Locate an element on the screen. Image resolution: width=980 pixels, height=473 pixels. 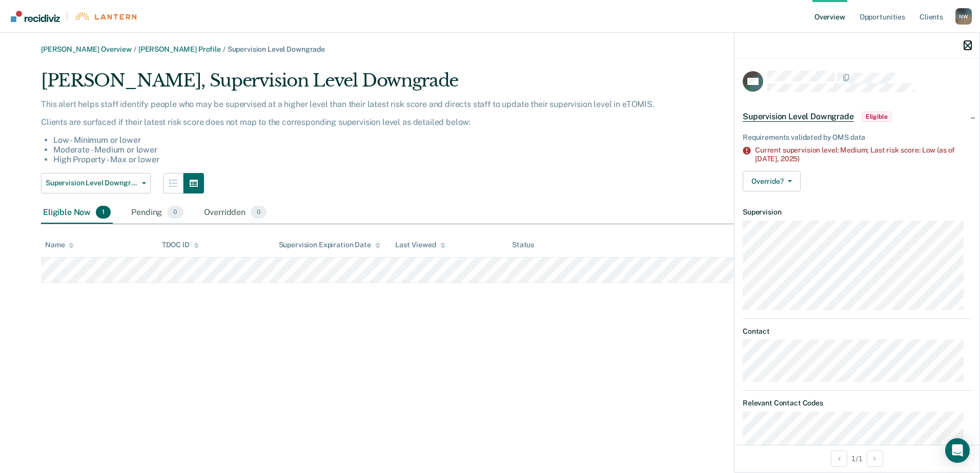
li: Moderate - Medium or lower is located at coordinates (415, 149).